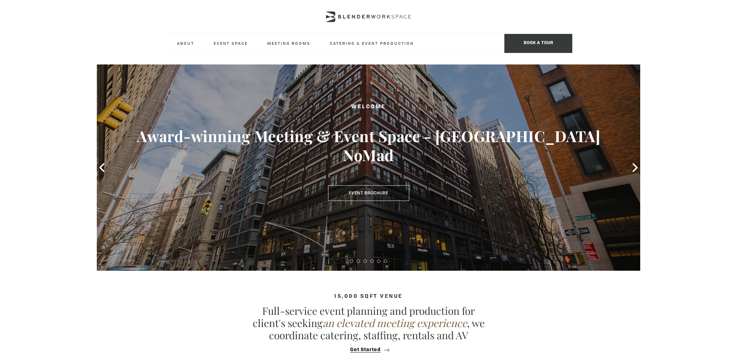 This screenshot has width=737, height=364. Describe the element at coordinates (368, 107) in the screenshot. I see `h2: Welcome` at that location.